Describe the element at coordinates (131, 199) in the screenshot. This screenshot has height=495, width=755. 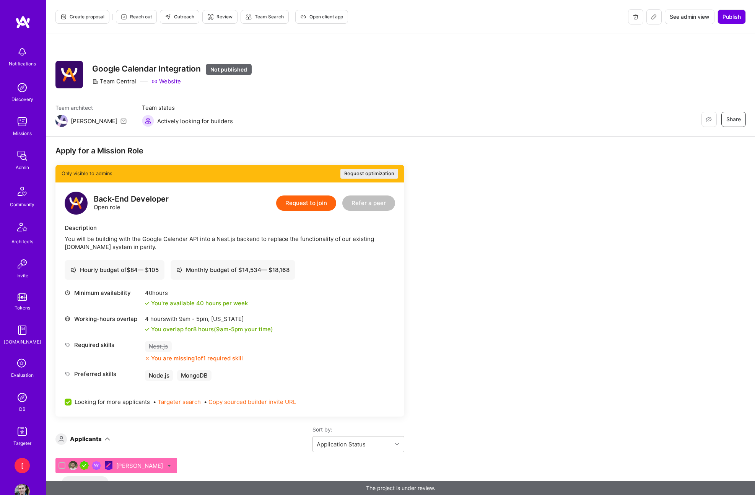
I see `div: Back-End Developer` at that location.